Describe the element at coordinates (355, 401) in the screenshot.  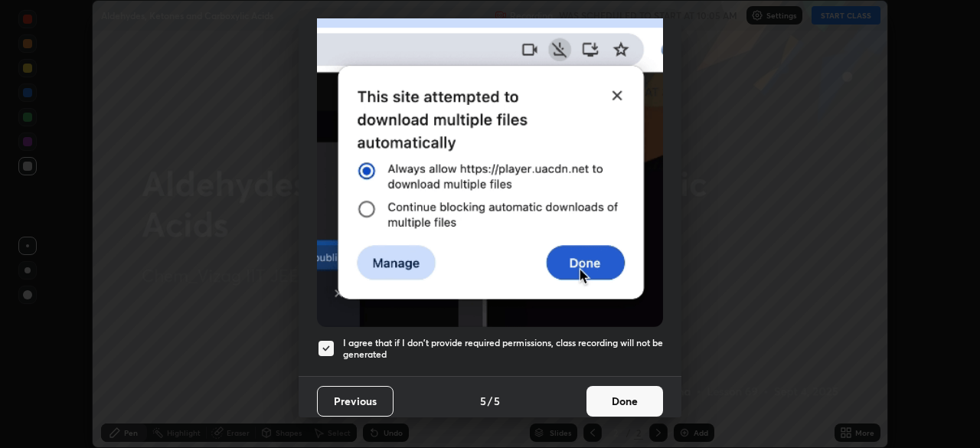
I see `button: Previous` at that location.